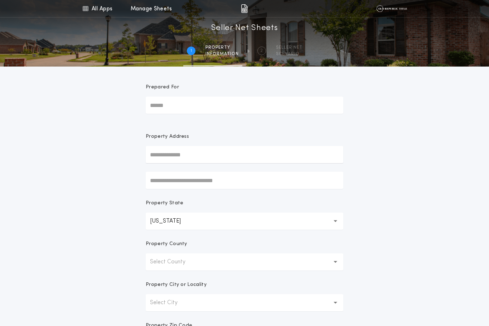 The height and width of the screenshot is (326, 489). What do you see at coordinates (162, 87) in the screenshot?
I see `p: Prepared For` at bounding box center [162, 87].